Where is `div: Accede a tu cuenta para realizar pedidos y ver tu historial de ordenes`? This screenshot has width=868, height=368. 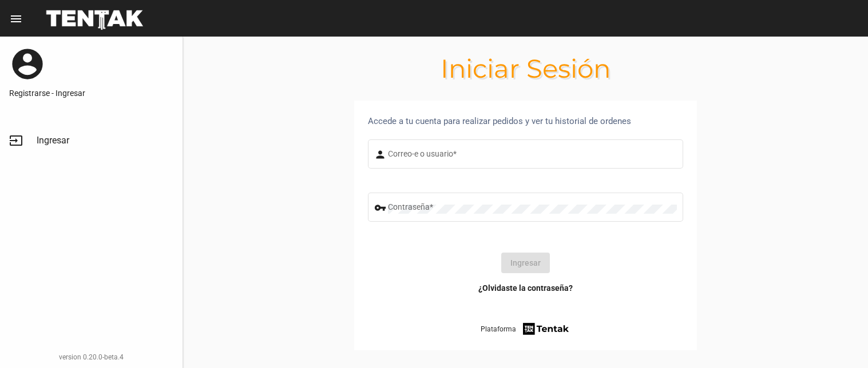
div: Accede a tu cuenta para realizar pedidos y ver tu historial de ordenes is located at coordinates (525, 121).